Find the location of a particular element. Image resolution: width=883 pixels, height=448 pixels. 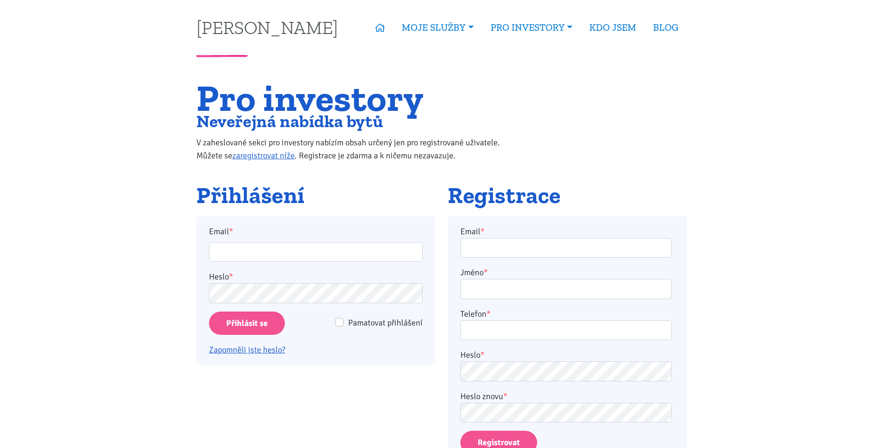

p: V zaheslované sekci pro investory nabízím obsah určený jen pro registrované uživatele. Můžete se ... is located at coordinates (357, 149).